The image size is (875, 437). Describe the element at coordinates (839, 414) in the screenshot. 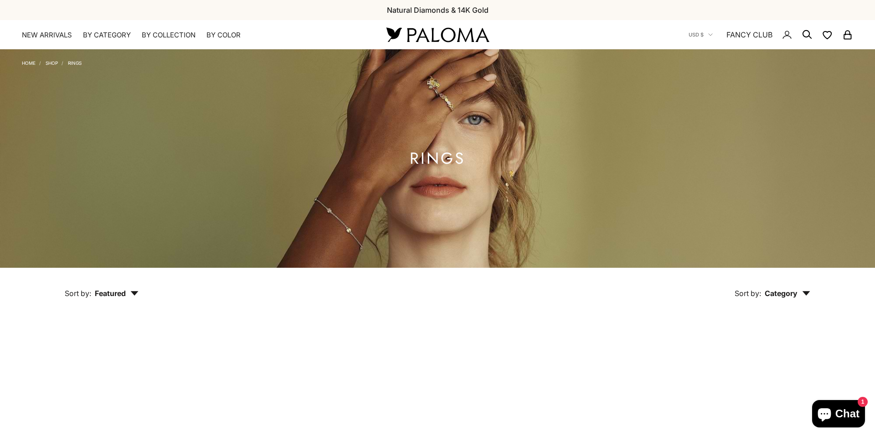

I see `inbox-online-store-chat: Shopify online store chat` at that location.